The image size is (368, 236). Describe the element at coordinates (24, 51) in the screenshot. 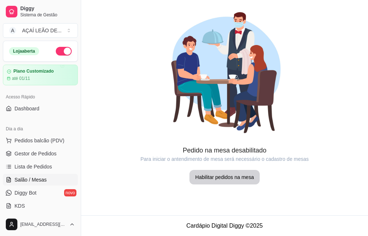

I see `div: Loja aberta` at that location.